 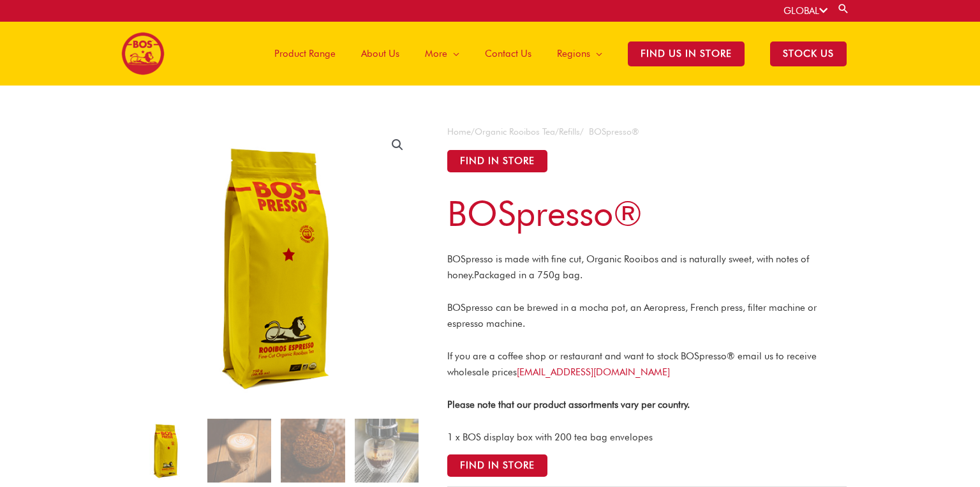 I want to click on span: STOCK US, so click(x=809, y=54).